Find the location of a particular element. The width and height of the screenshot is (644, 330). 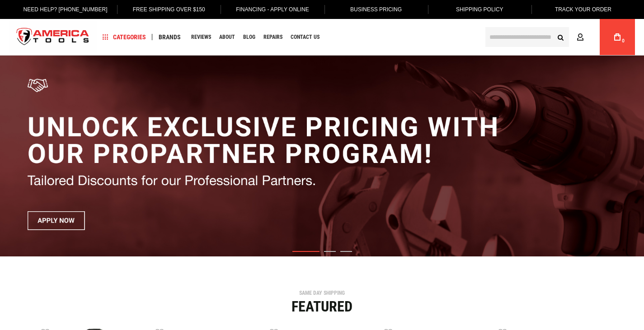

a: About is located at coordinates (227, 37).